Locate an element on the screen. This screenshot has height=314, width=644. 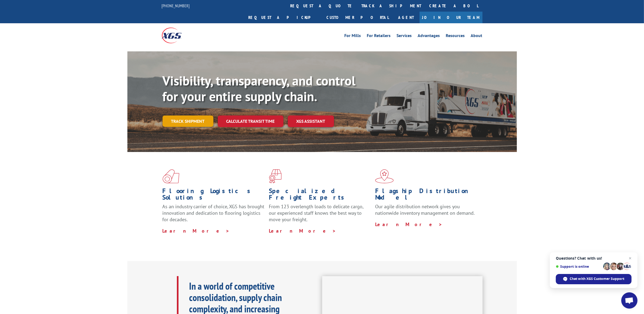
a: Calculate transit time is located at coordinates (251, 121).